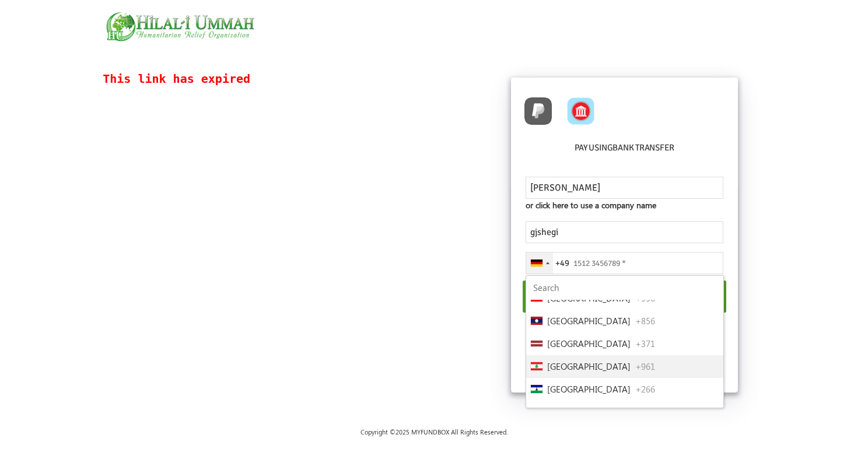 The height and width of the screenshot is (459, 868). Describe the element at coordinates (625, 232) in the screenshot. I see `input: Enter Your Email *` at that location.